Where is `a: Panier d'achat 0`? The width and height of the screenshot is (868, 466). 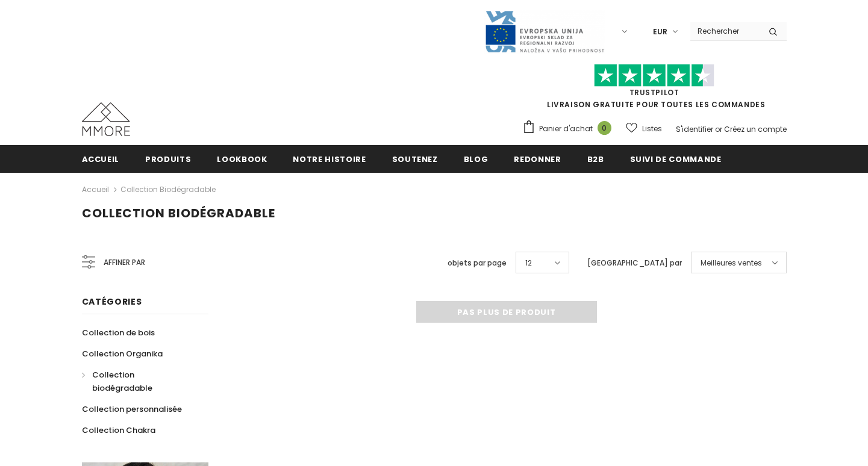
a: Panier d'achat 0 is located at coordinates (569, 129).